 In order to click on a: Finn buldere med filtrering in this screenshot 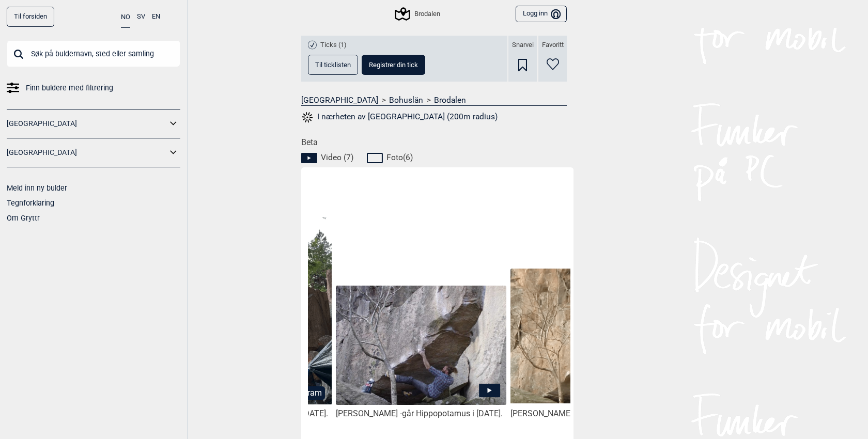, I will do `click(93, 88)`.